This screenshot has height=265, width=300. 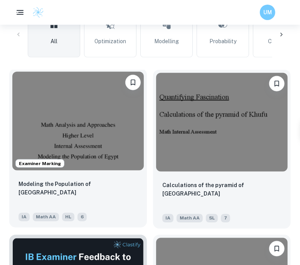 I want to click on button: UM, so click(x=268, y=12).